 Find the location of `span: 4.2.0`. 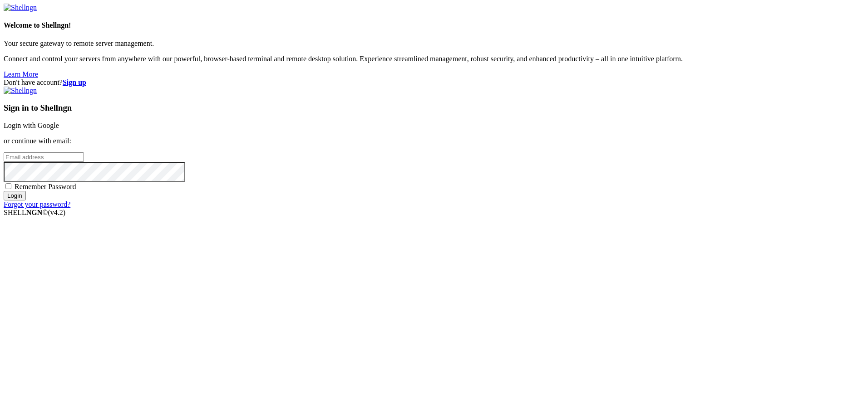

span: 4.2.0 is located at coordinates (57, 213).